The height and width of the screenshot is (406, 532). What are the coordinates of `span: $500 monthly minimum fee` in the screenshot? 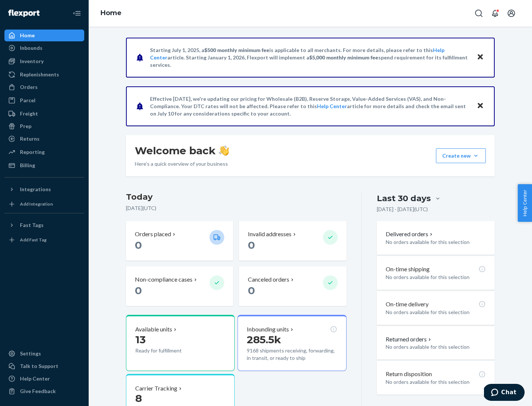 It's located at (237, 50).